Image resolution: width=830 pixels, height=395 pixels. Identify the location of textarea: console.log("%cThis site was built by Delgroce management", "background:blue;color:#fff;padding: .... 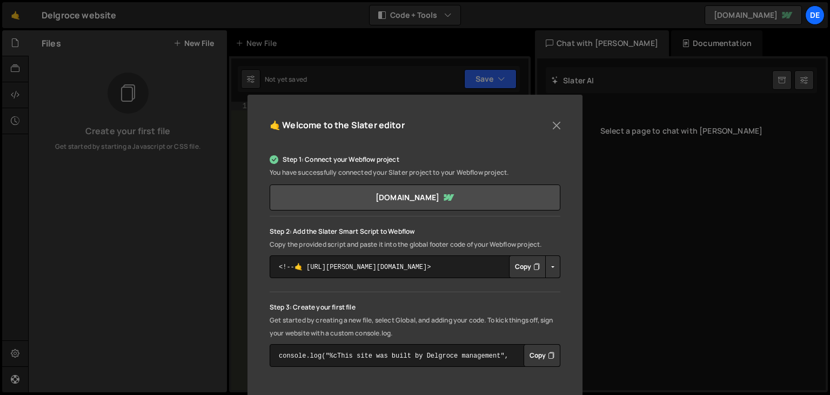
(415, 355).